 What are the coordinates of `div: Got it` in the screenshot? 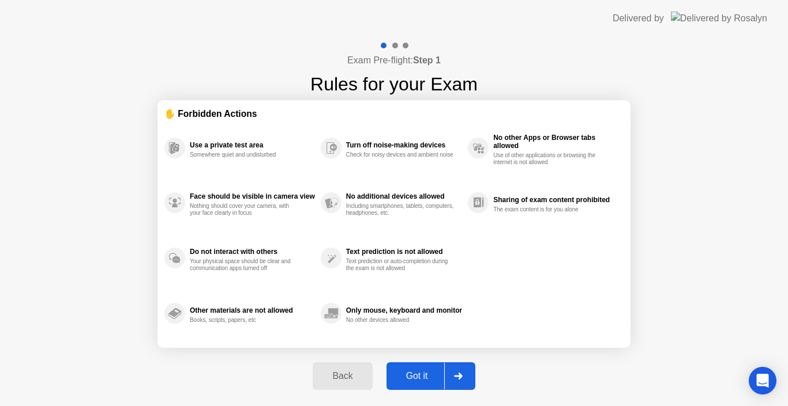 It's located at (417, 376).